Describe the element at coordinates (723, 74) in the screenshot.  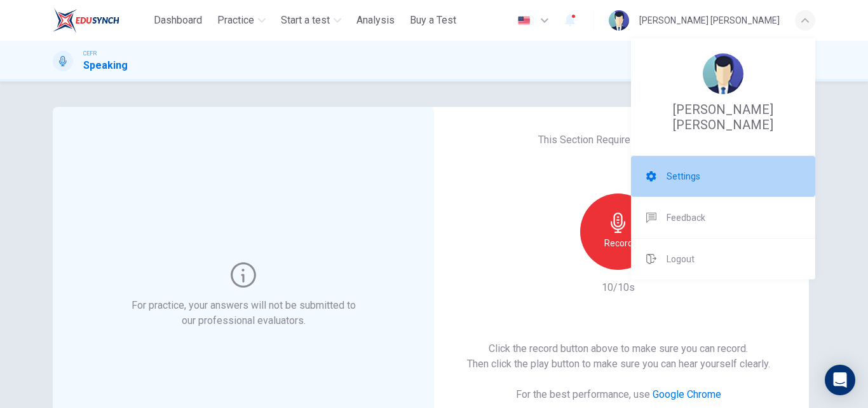
I see `img: Profile picture` at that location.